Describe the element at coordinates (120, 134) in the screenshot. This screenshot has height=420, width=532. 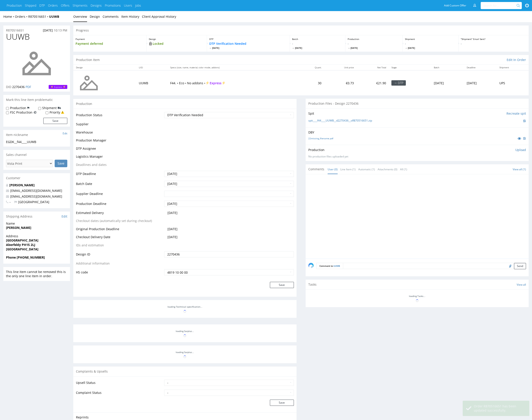
I see `td: Warehouse` at that location.